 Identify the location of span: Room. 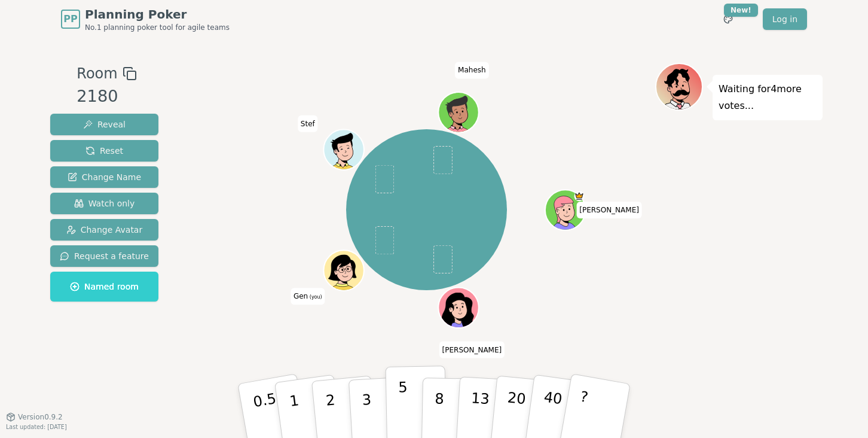
(97, 74).